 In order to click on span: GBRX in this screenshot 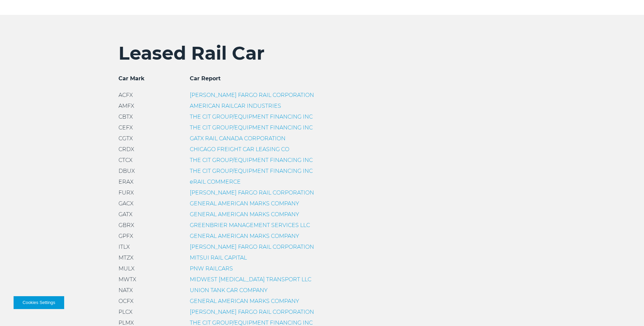, I will do `click(126, 225)`.